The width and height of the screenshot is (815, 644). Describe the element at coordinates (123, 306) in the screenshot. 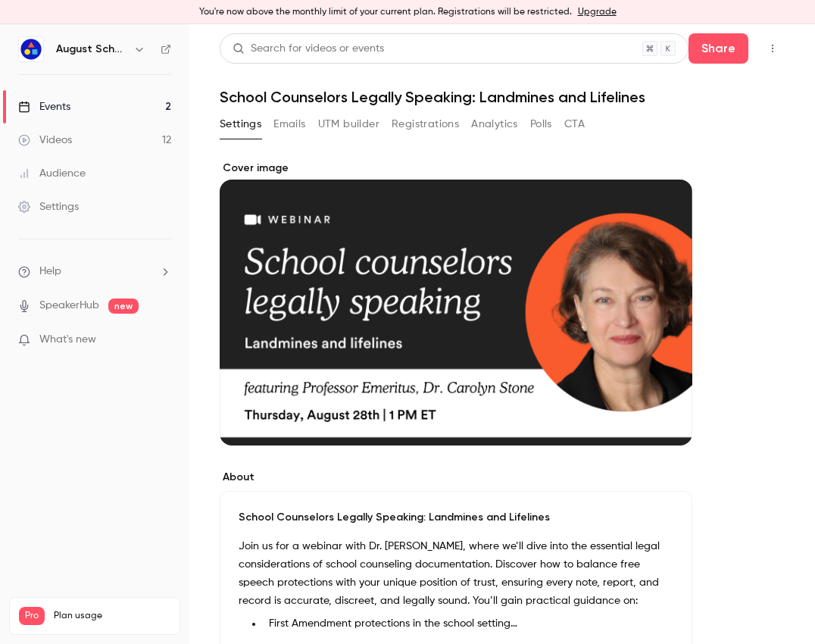

I see `span: new` at that location.